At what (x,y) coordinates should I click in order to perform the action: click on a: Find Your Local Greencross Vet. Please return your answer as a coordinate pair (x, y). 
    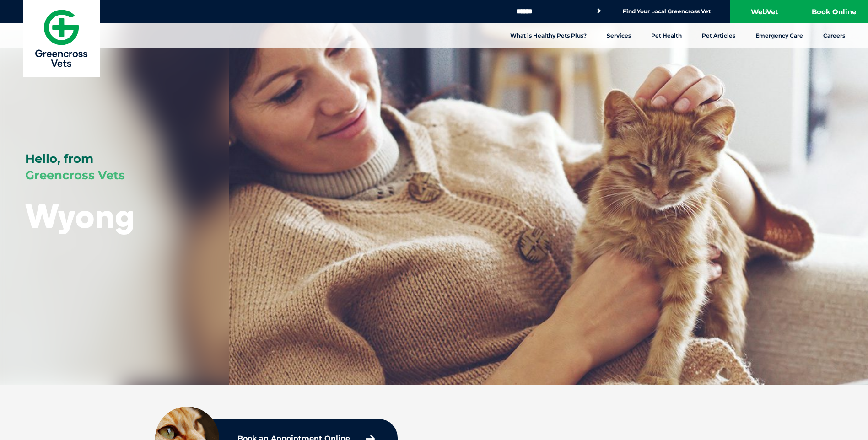
    Looking at the image, I should click on (666, 11).